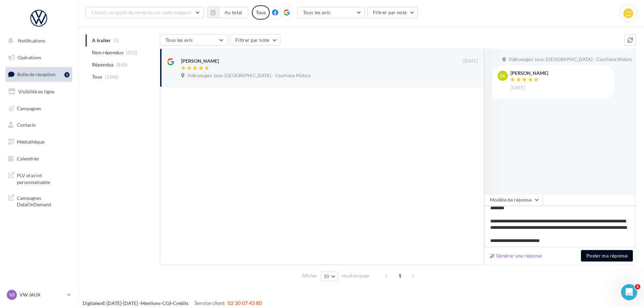 Image resolution: width=644 pixels, height=307 pixels. Describe the element at coordinates (36, 92) in the screenshot. I see `span: Visibilité en ligne` at that location.